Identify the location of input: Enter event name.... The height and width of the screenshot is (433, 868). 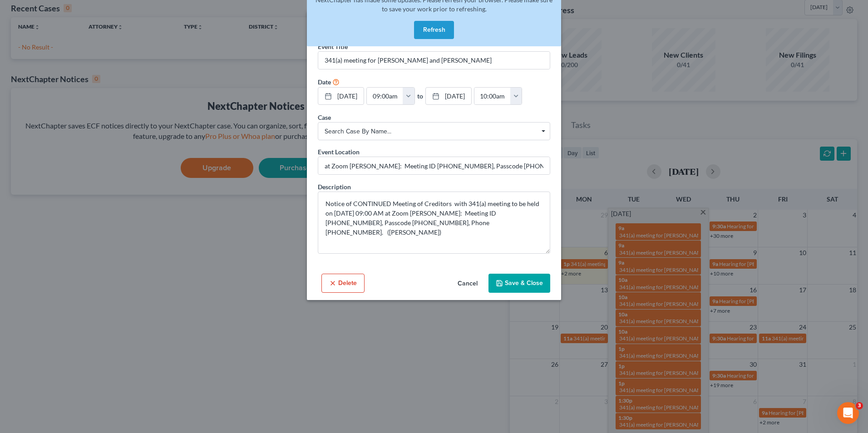
(434, 61).